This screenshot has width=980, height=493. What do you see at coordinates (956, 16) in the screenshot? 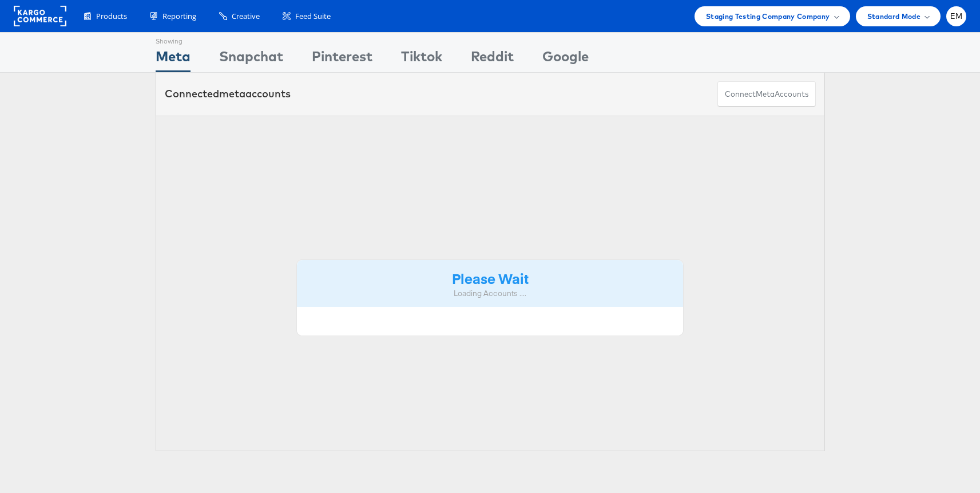
I see `span: EM` at bounding box center [956, 16].